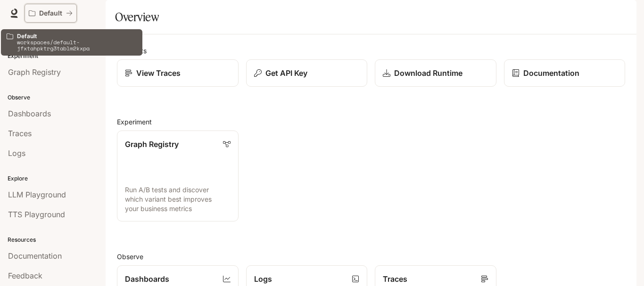 The width and height of the screenshot is (644, 286). I want to click on p: Run A/B tests and discover which variant best improves your business metrics, so click(178, 199).